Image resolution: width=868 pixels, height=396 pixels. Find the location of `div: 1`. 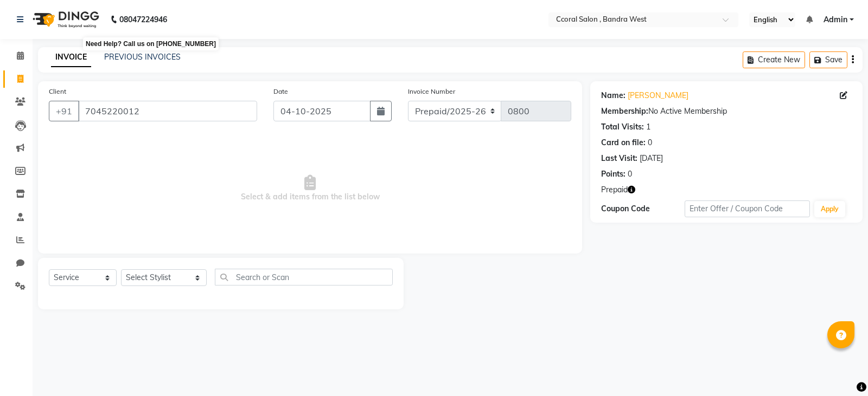

div: 1 is located at coordinates (649, 127).